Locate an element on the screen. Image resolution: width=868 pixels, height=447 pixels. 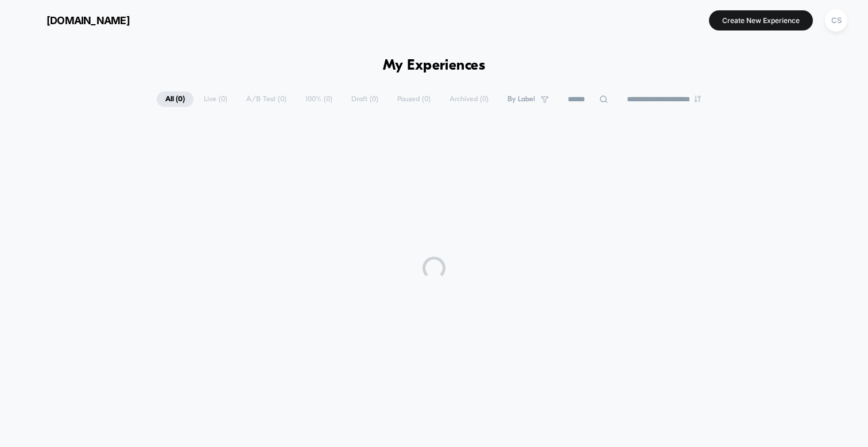
span: By Label is located at coordinates (522, 99).